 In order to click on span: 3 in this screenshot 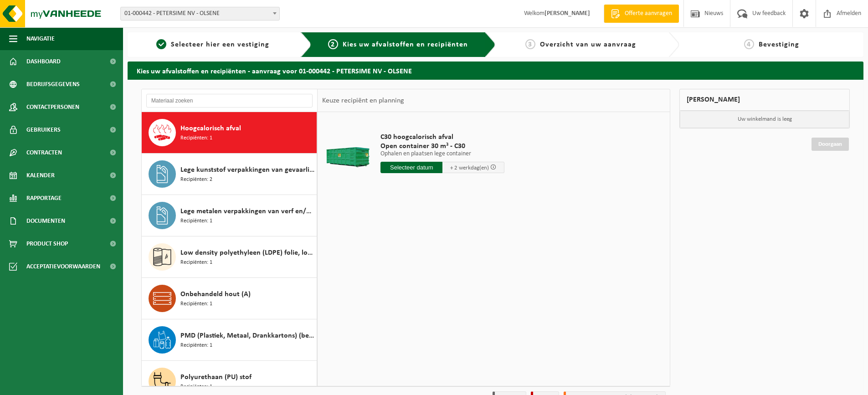, I will do `click(531, 44)`.